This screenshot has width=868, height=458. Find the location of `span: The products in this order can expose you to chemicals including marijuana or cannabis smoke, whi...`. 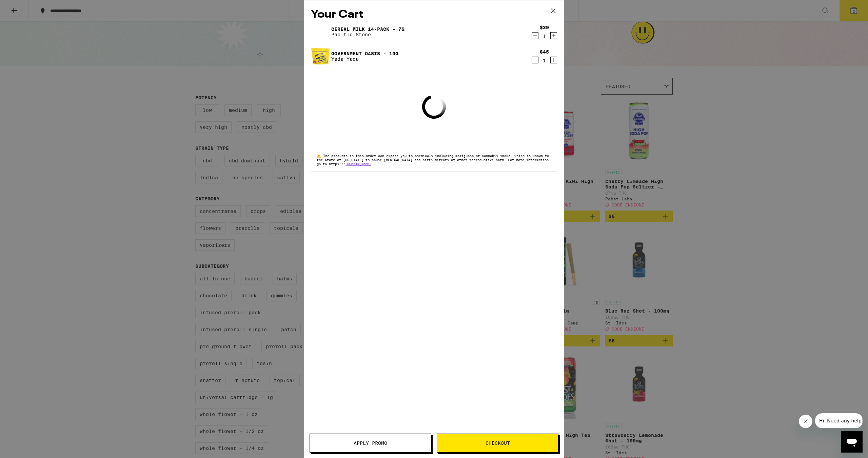

span: The products in this order can expose you to chemicals including marijuana or cannabis smoke, whi... is located at coordinates (432, 160).